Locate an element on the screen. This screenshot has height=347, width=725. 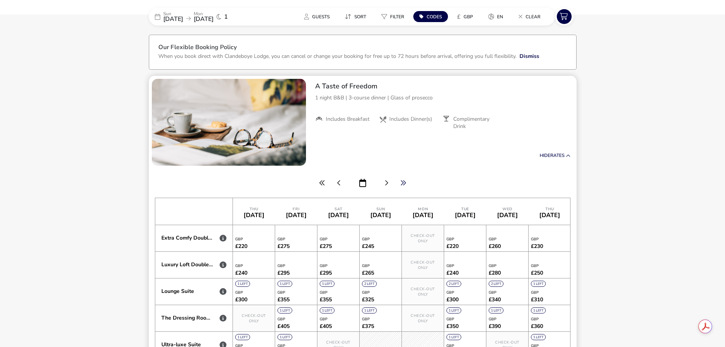
div: Sun is located at coordinates (380, 209).